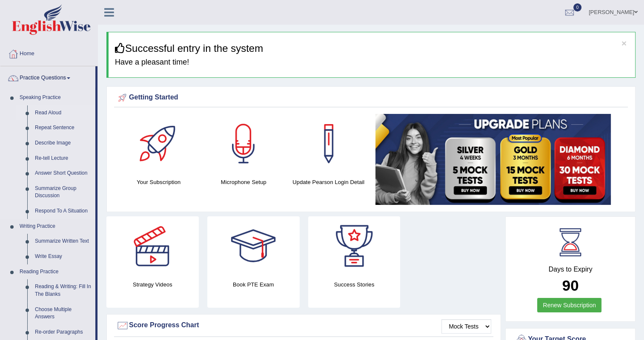  I want to click on a: Renew Subscription, so click(569, 305).